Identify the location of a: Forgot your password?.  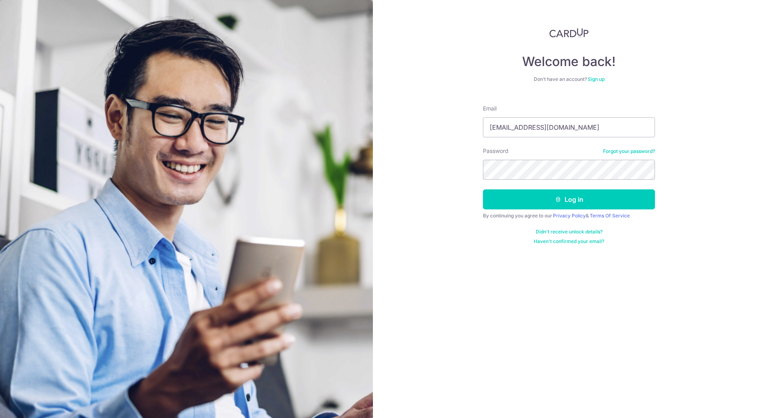
(629, 151).